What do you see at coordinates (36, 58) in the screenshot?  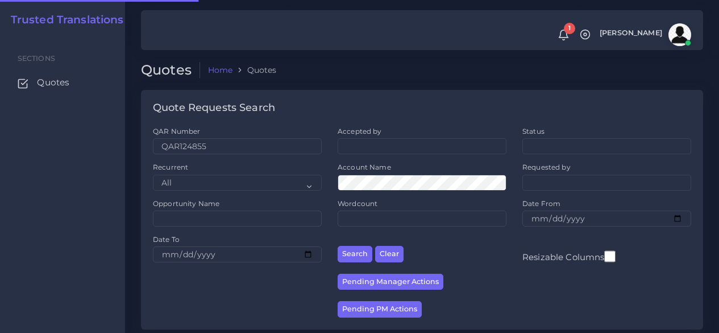 I see `span: Sections` at bounding box center [36, 58].